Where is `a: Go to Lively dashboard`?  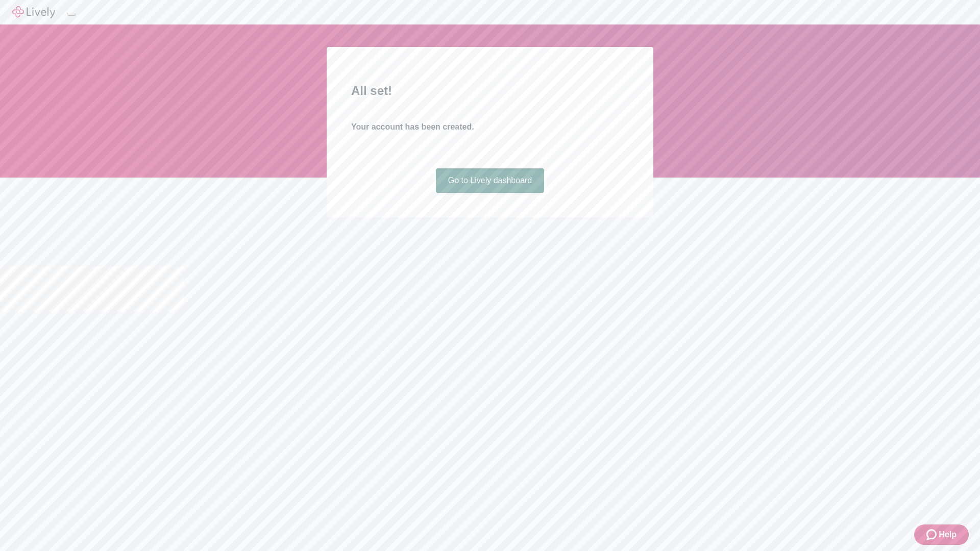
a: Go to Lively dashboard is located at coordinates (490, 180).